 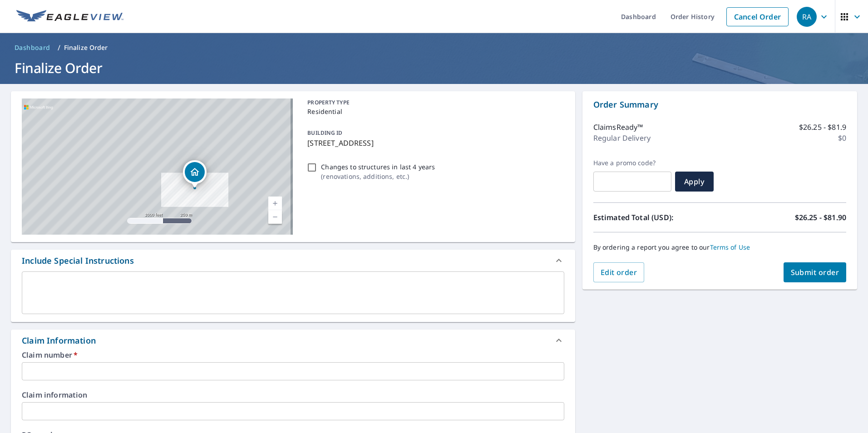 I want to click on p: Order Summary, so click(x=720, y=104).